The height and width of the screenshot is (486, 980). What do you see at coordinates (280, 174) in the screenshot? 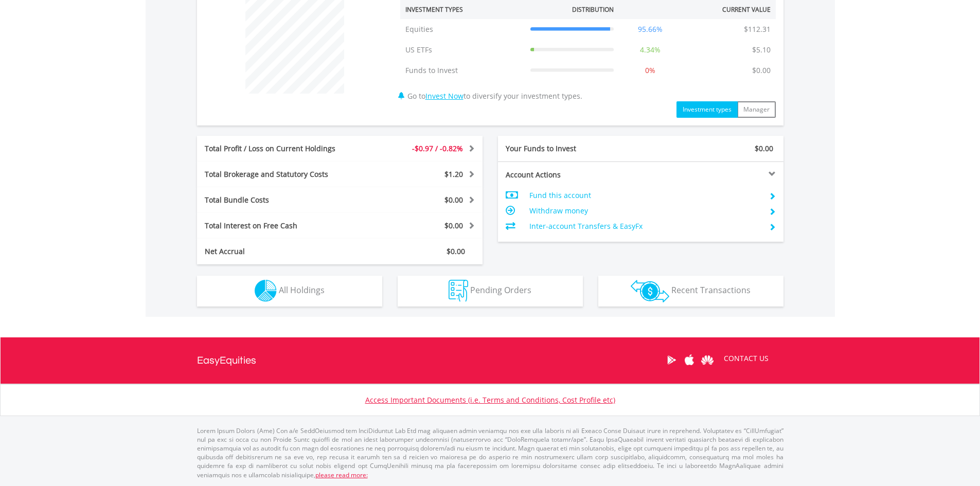
I see `div: Total Brokerage and Statutory Costs` at bounding box center [280, 174].